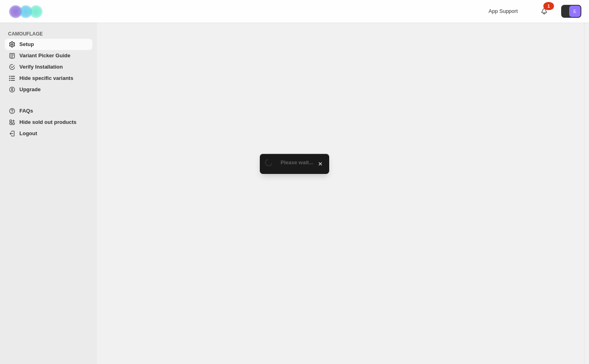  Describe the element at coordinates (27, 44) in the screenshot. I see `span: Setup` at that location.